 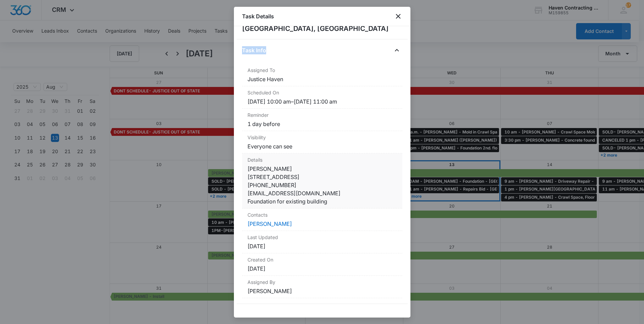 What do you see at coordinates (322, 147) in the screenshot?
I see `dd: Everyone can see` at bounding box center [322, 147].